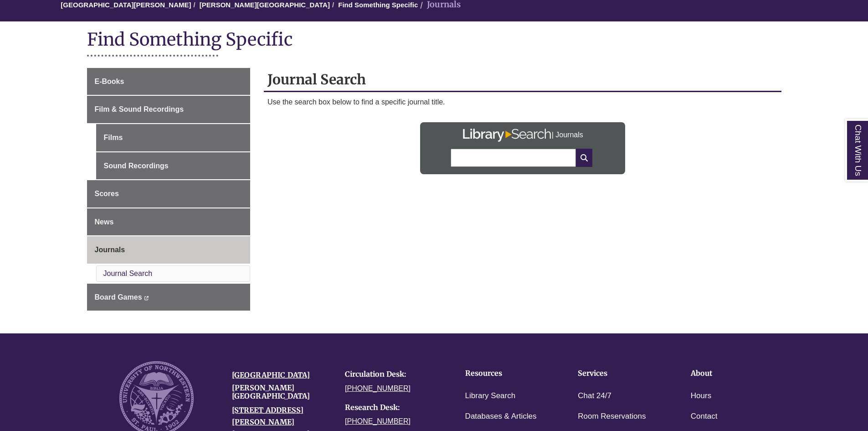 This screenshot has height=431, width=868. I want to click on span: News, so click(105, 222).